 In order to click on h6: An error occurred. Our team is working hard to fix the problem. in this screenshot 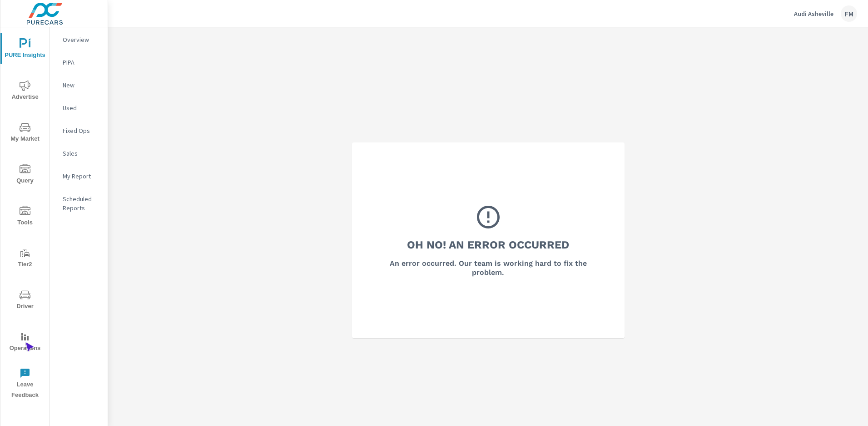, I will do `click(488, 268)`.